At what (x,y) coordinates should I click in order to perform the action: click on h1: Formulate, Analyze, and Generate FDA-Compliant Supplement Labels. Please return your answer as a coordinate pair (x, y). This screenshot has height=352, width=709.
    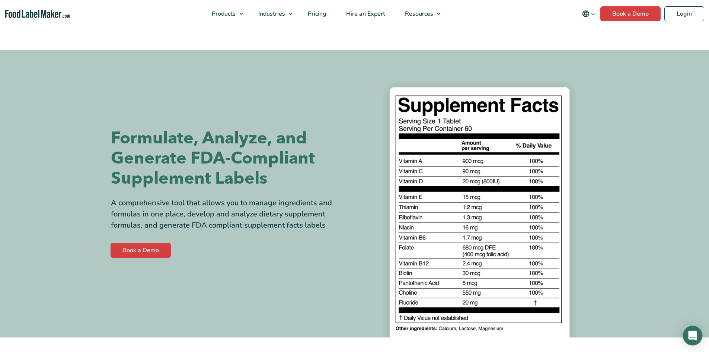
    Looking at the image, I should click on (230, 158).